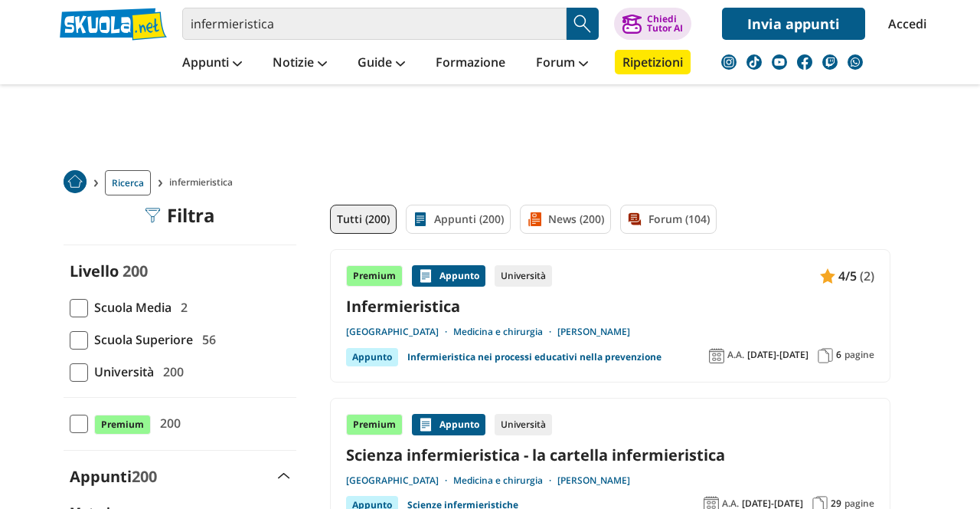 The width and height of the screenshot is (980, 509). Describe the element at coordinates (610, 305) in the screenshot. I see `a: Infermieristica` at that location.